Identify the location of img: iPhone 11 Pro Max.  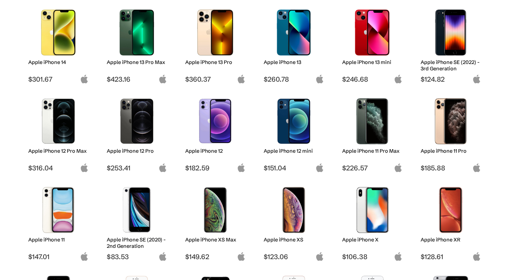
(372, 121).